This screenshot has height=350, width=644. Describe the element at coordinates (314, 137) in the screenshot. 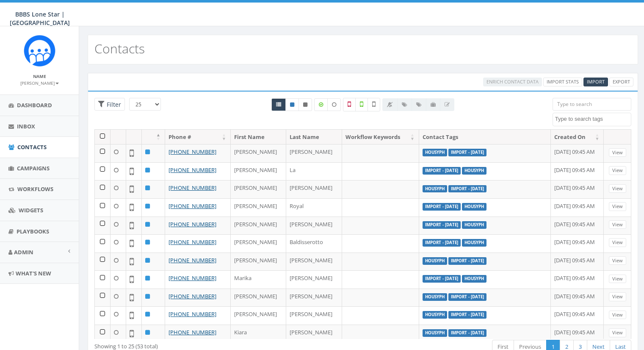

I see `th: Last Name` at that location.